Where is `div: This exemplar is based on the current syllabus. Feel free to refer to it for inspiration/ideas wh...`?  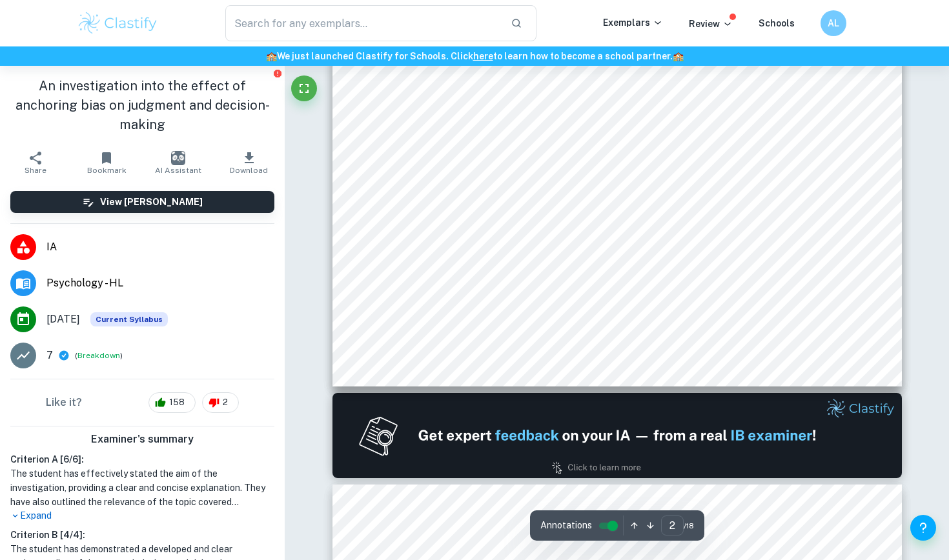
div: This exemplar is based on the current syllabus. Feel free to refer to it for inspiration/ideas wh... is located at coordinates (129, 320).